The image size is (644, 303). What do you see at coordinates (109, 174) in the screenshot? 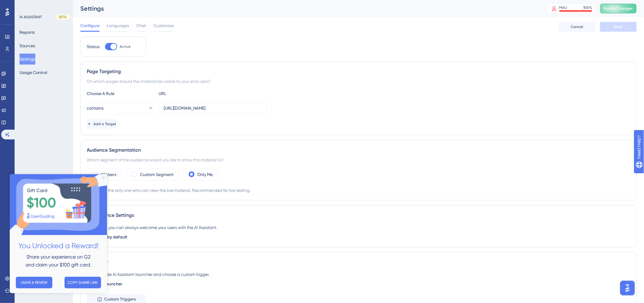
I see `label: All Users` at bounding box center [109, 174].